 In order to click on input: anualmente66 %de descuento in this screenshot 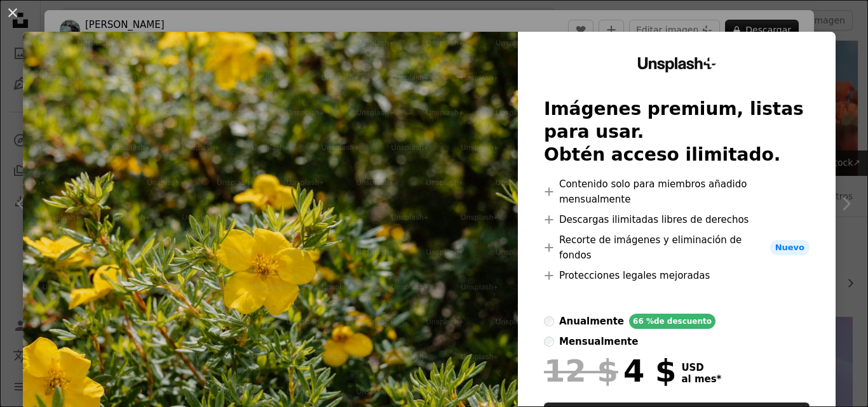, I will do `click(549, 321)`.